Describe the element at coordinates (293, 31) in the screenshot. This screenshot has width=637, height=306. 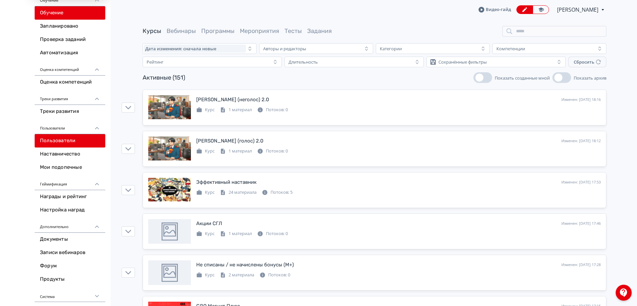
I see `a: Тесты` at that location.